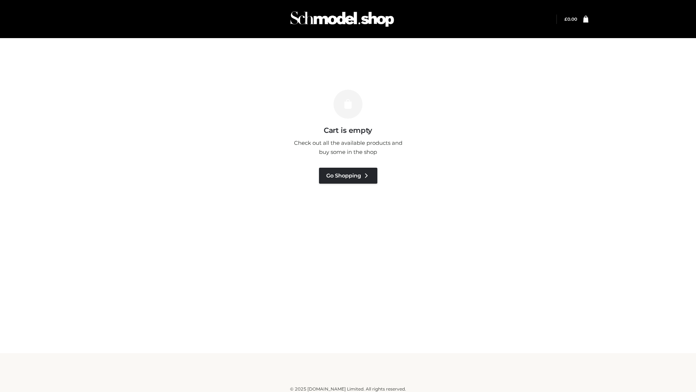  Describe the element at coordinates (342, 19) in the screenshot. I see `a: Schmodel Admin 964` at that location.